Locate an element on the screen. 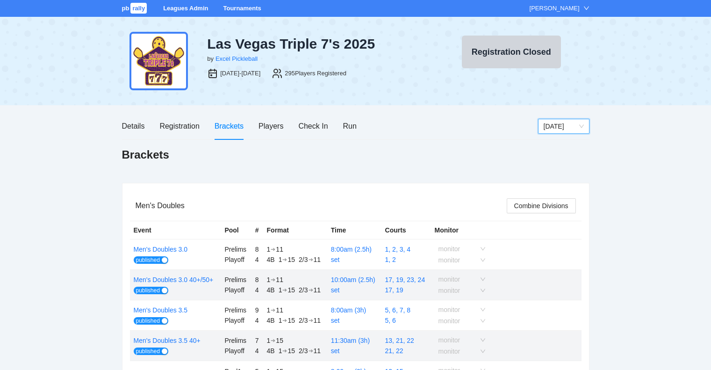 The width and height of the screenshot is (711, 370). a: 17, 19, 23, 24 is located at coordinates (406, 280).